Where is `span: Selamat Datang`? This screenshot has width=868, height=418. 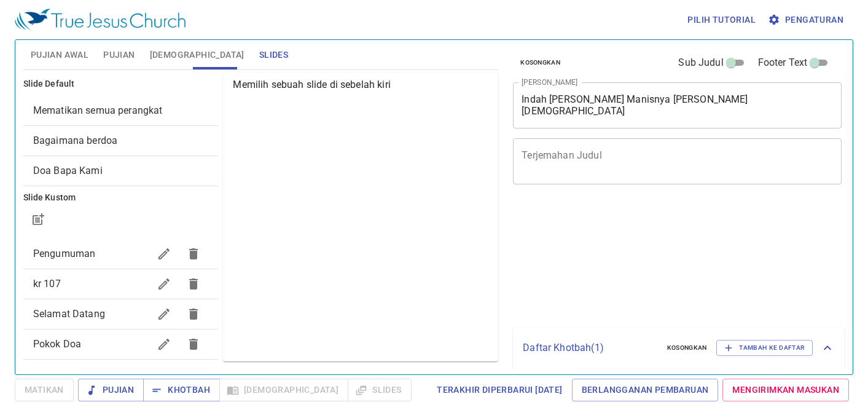
span: Selamat Datang is located at coordinates (69, 314).